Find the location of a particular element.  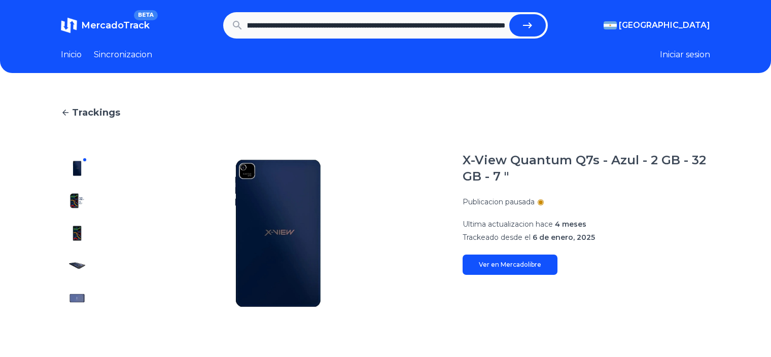

a: Sincronizacion is located at coordinates (123, 55).